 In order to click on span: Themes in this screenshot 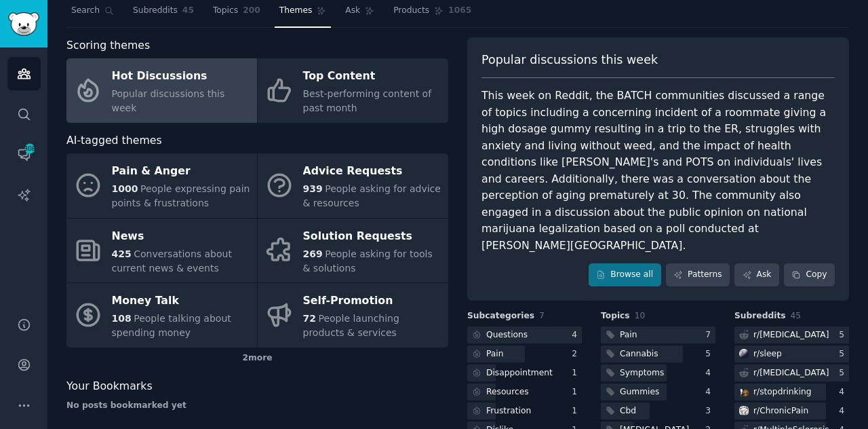, I will do `click(295, 11)`.